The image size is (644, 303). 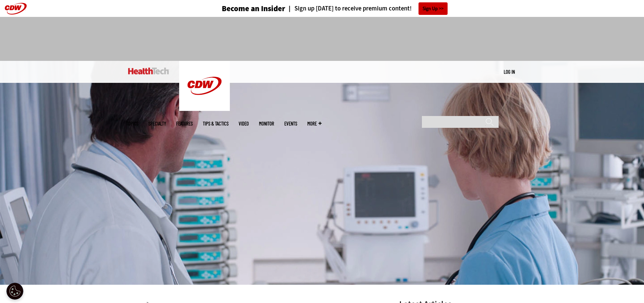 I want to click on a: Log in, so click(x=510, y=72).